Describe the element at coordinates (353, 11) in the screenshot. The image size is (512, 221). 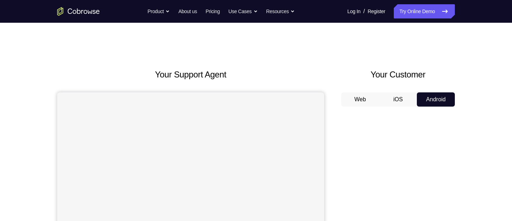
I see `a: Log In` at that location.